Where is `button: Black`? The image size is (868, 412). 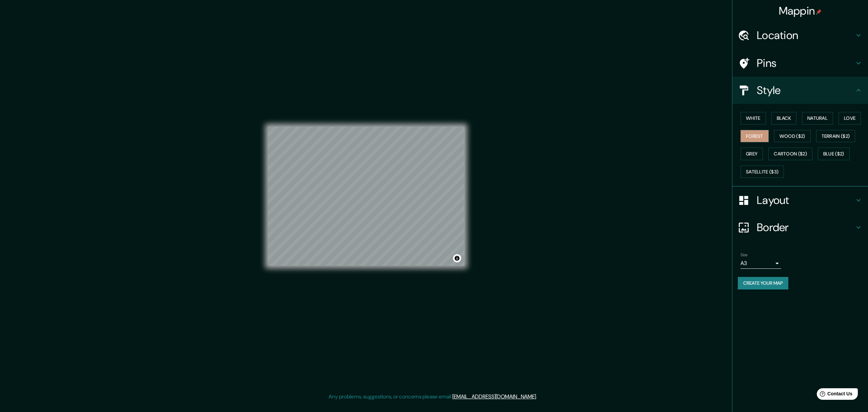 button: Black is located at coordinates (784, 118).